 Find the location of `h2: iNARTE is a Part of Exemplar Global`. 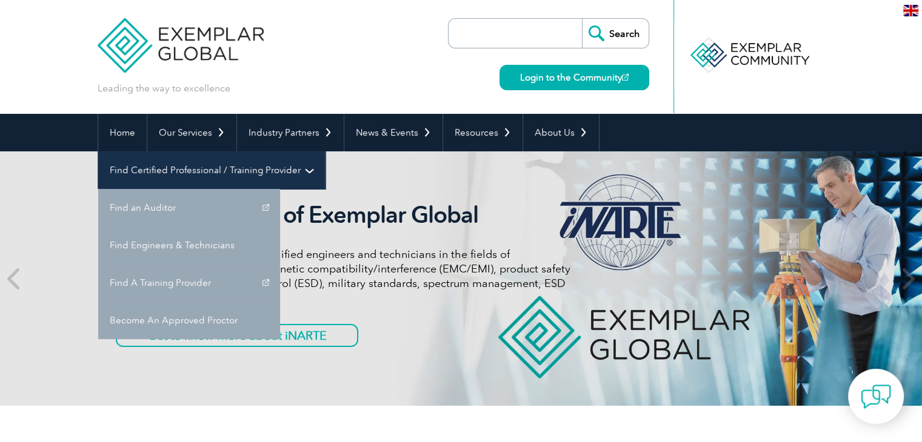

h2: iNARTE is a Part of Exemplar Global is located at coordinates (343, 215).